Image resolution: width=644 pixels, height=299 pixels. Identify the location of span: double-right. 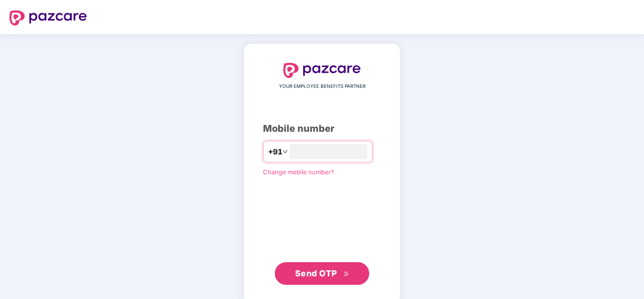
(346, 274).